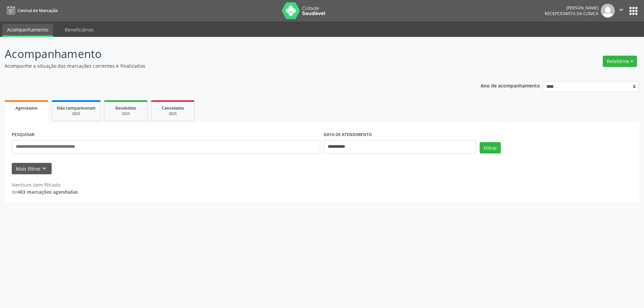 This screenshot has height=308, width=644. What do you see at coordinates (510, 85) in the screenshot?
I see `p: Ano de acompanhamento` at bounding box center [510, 85].